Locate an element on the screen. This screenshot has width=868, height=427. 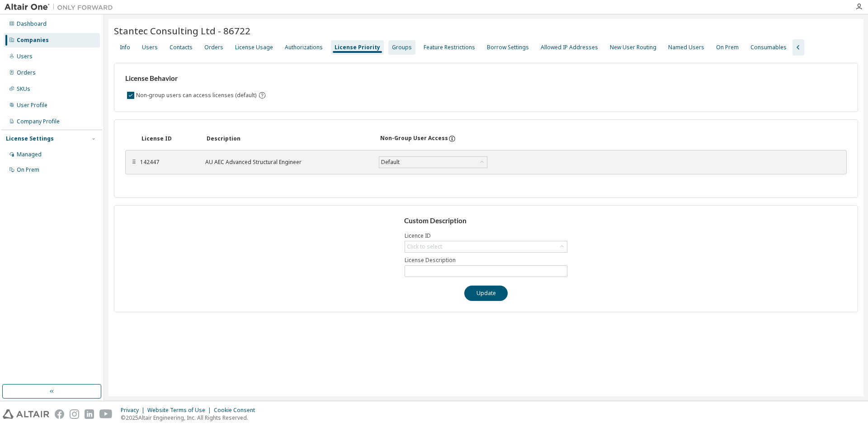
h3: License Behavior is located at coordinates (195, 78).